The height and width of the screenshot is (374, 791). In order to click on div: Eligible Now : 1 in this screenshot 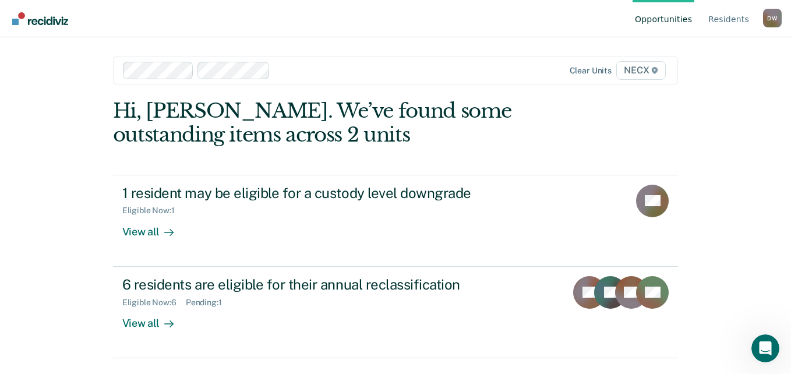, I will do `click(153, 210)`.